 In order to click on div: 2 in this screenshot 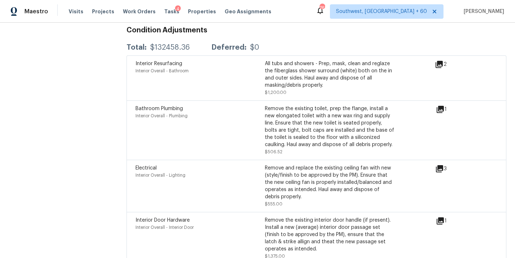, I will do `click(453, 64)`.